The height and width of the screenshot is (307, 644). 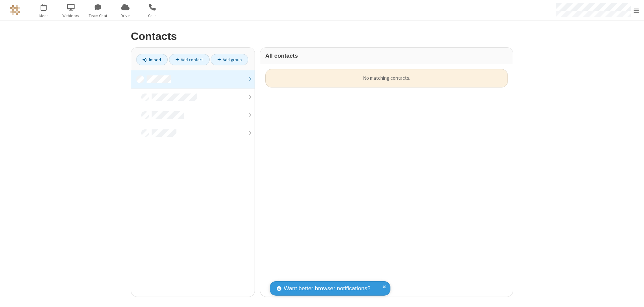 I want to click on span: Drive, so click(x=125, y=16).